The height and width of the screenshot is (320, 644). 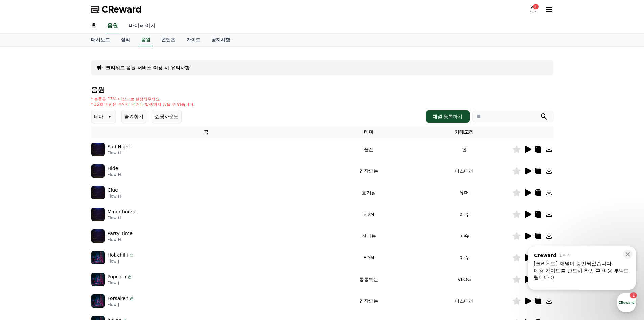 What do you see at coordinates (117, 277) in the screenshot?
I see `p: Popcorn` at bounding box center [117, 277].